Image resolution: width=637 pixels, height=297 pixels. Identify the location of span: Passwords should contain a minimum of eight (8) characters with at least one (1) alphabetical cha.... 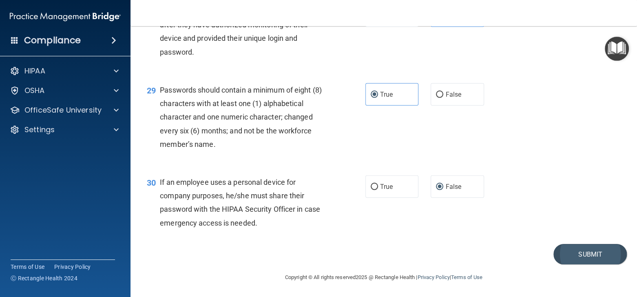
(241, 117).